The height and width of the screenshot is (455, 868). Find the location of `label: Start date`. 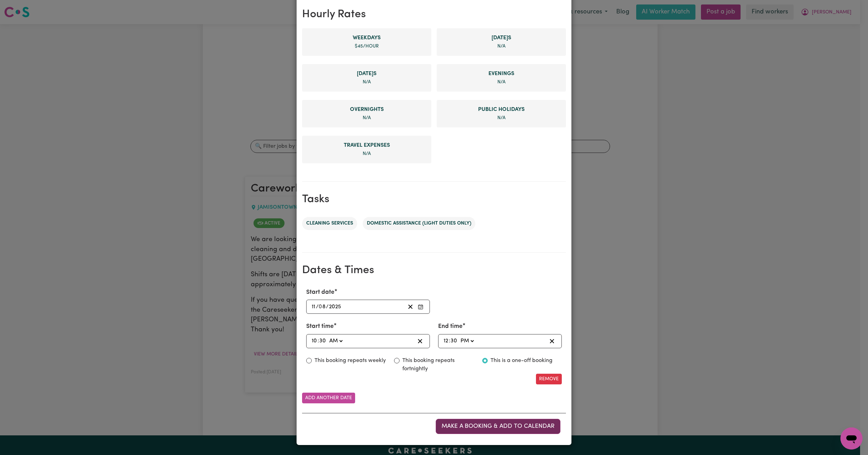

label: Start date is located at coordinates (321, 292).